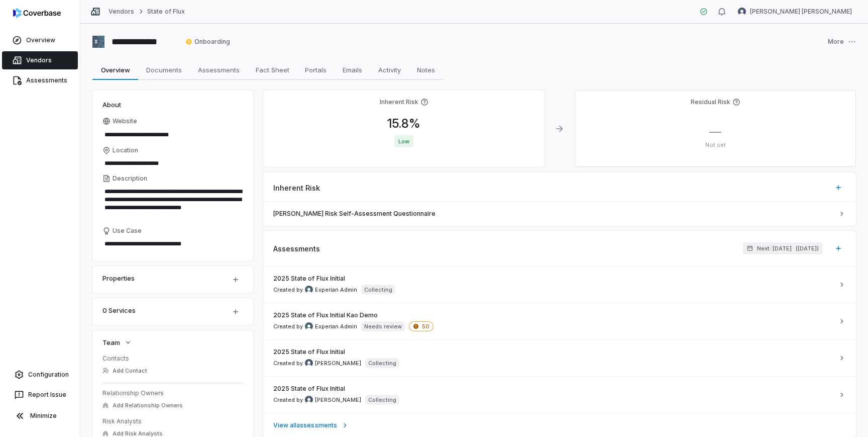  What do you see at coordinates (115, 70) in the screenshot?
I see `span: Overview` at bounding box center [115, 70].